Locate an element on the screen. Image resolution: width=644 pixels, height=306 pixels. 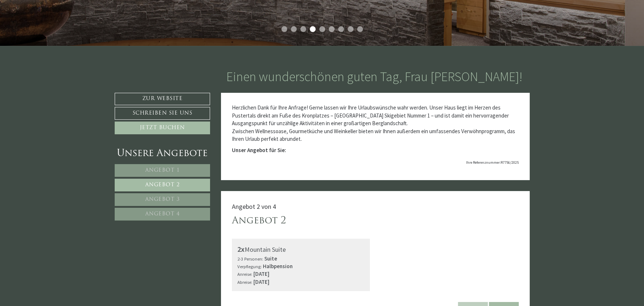
div: Guten Tag, wie können wir Ihnen helfen? is located at coordinates (56, 30).